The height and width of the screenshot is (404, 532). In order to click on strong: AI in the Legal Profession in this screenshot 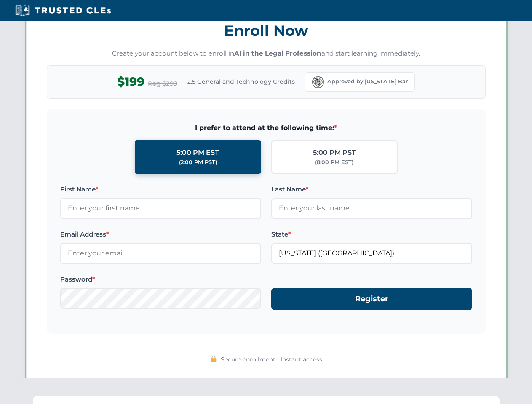, I will do `click(277, 53)`.